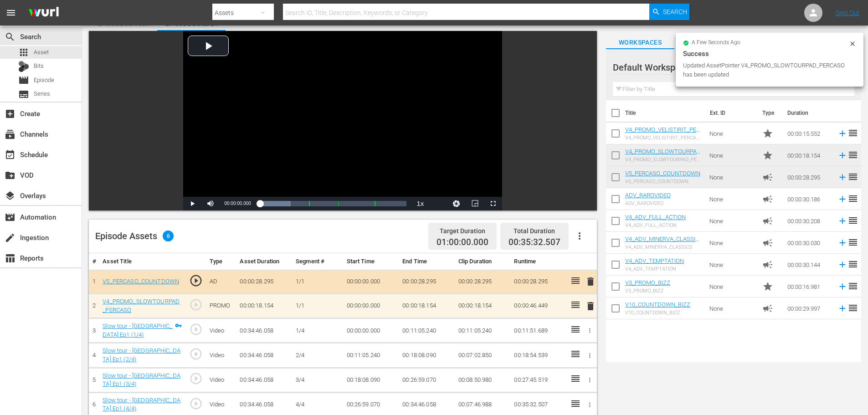  Describe the element at coordinates (648, 195) in the screenshot. I see `a: ADV_RAROVIDEO` at that location.